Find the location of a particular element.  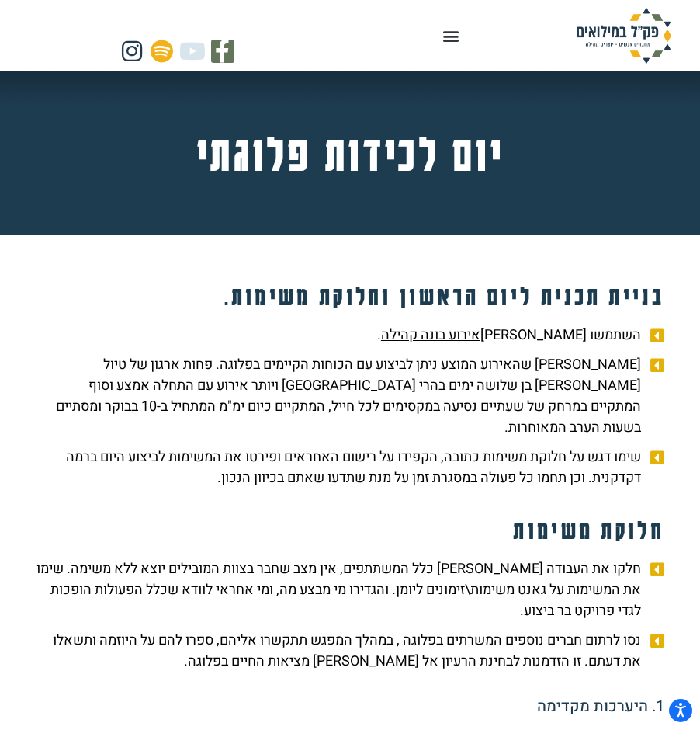

u: אירוע בונה קהילה is located at coordinates (431, 335).